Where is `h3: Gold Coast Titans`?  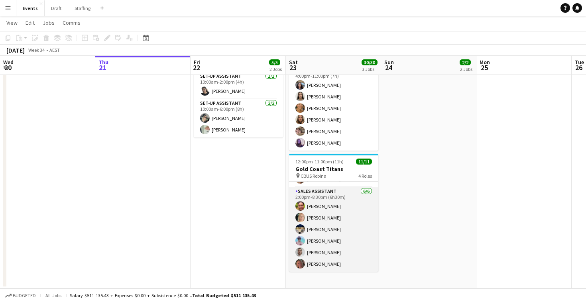 h3: Gold Coast Titans is located at coordinates (334, 169).